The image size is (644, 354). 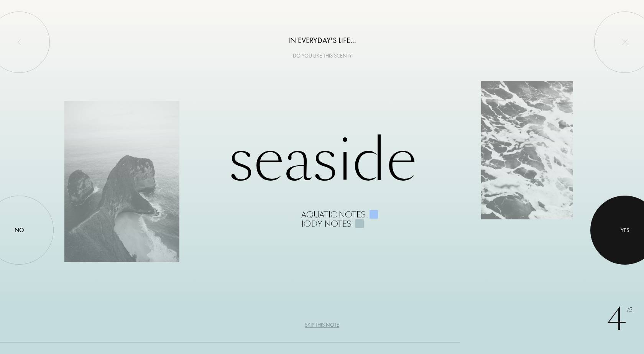 What do you see at coordinates (19, 230) in the screenshot?
I see `div: No` at bounding box center [19, 230].